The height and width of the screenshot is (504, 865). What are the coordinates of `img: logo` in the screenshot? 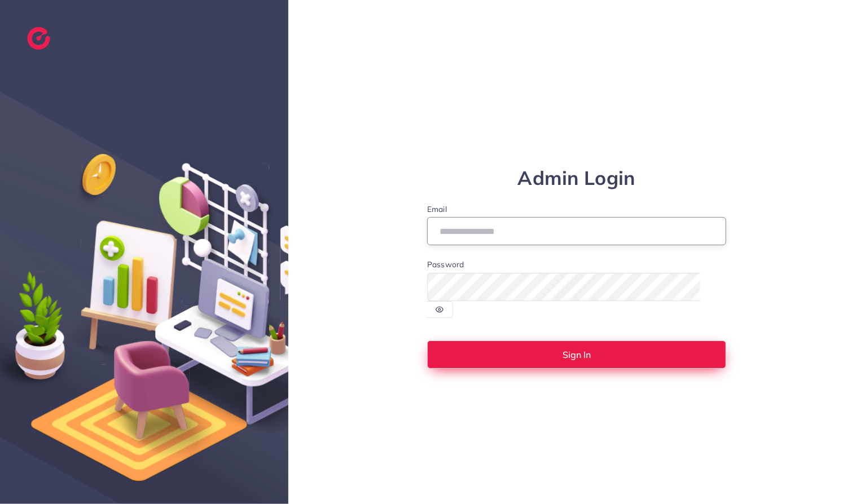 It's located at (38, 38).